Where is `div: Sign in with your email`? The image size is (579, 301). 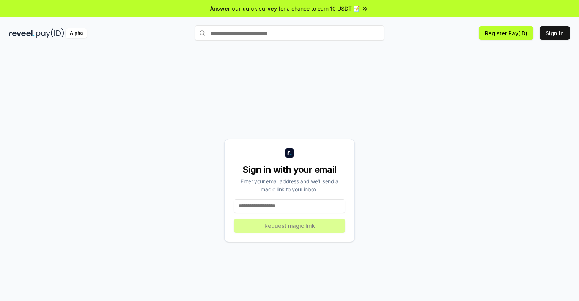
div: Sign in with your email is located at coordinates (289, 170).